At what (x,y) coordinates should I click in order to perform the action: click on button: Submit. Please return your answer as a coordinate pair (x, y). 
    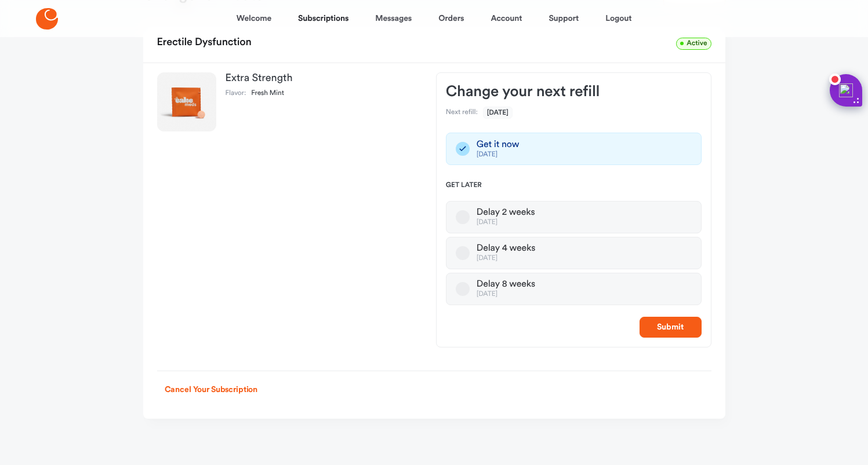
    Looking at the image, I should click on (670, 327).